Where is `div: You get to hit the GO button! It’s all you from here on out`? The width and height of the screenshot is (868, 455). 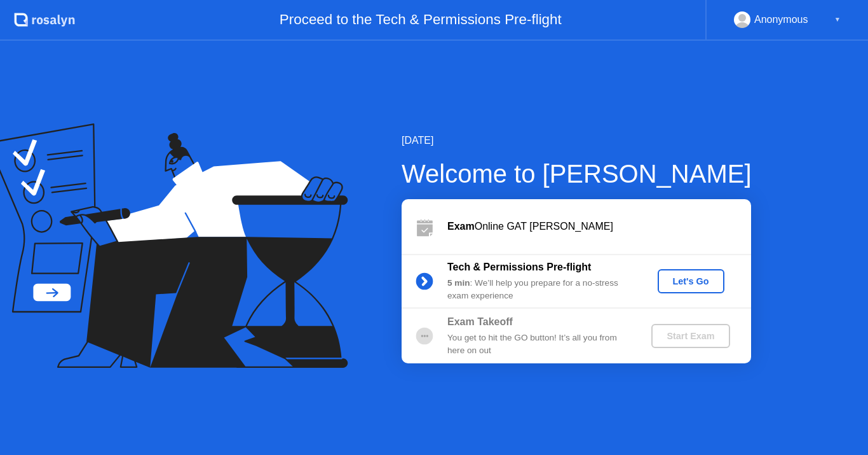 div: You get to hit the GO button! It’s all you from here on out is located at coordinates (539, 344).